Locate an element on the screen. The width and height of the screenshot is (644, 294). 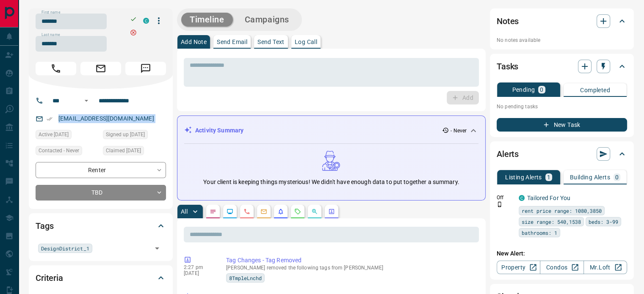
a: Property is located at coordinates (518, 267).